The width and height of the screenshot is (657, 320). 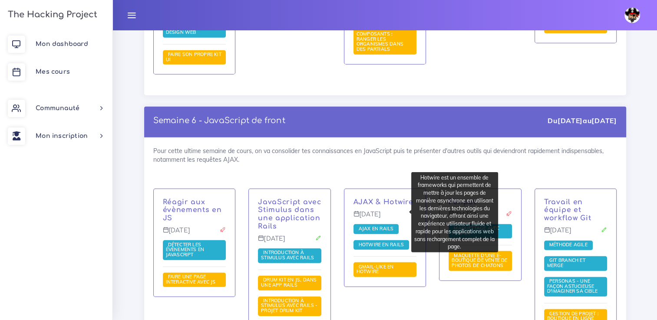 What do you see at coordinates (380, 39) in the screenshot?
I see `span: Rails et composants : ranger les organismes dans des partials` at bounding box center [380, 39].